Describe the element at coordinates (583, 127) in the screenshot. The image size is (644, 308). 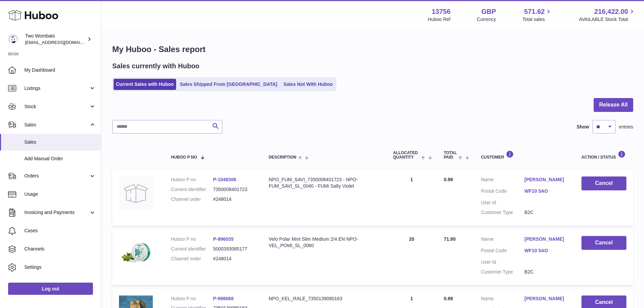
I see `label: Show` at that location.